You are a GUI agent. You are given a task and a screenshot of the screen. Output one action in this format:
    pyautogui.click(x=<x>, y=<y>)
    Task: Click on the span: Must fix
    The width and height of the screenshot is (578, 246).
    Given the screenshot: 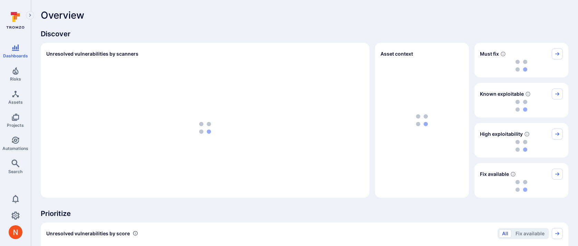 What is the action you would take?
    pyautogui.click(x=489, y=54)
    